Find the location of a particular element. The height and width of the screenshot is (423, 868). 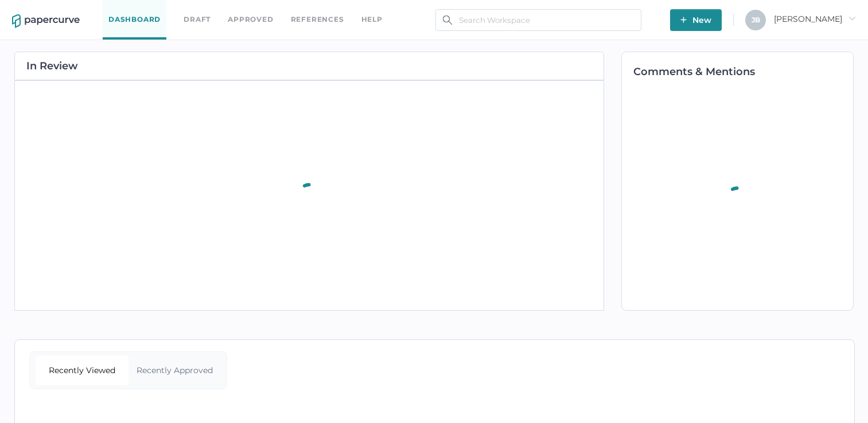

a: Draft is located at coordinates (197, 19).